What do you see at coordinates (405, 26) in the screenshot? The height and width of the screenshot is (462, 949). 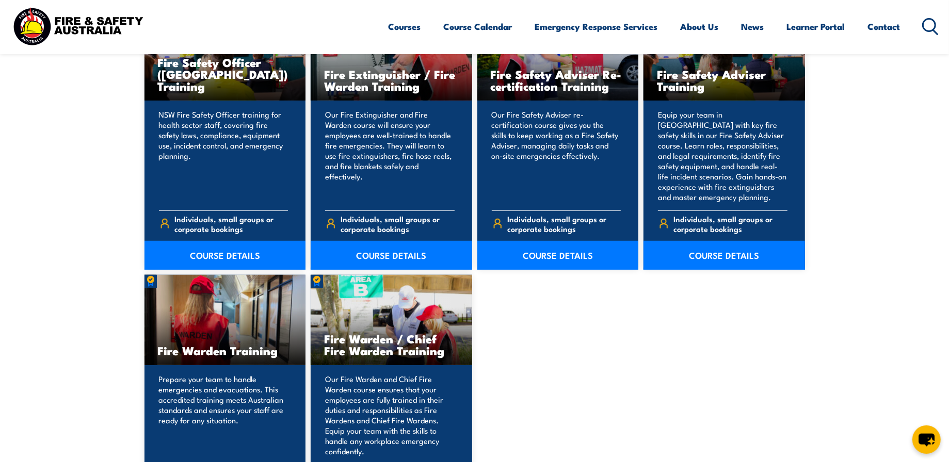 I see `a: Courses` at bounding box center [405, 26].